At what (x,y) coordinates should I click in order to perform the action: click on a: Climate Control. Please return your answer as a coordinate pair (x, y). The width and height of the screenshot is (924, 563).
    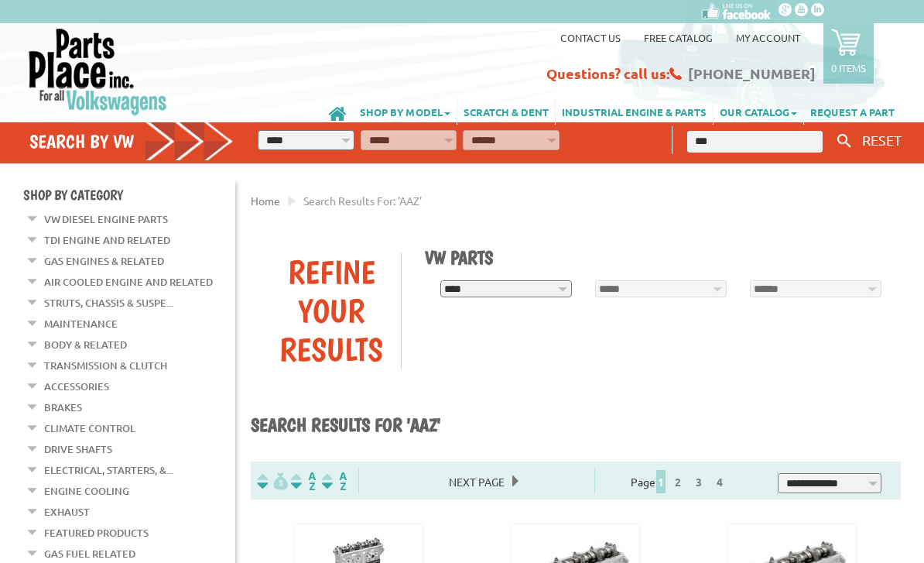
    Looking at the image, I should click on (90, 428).